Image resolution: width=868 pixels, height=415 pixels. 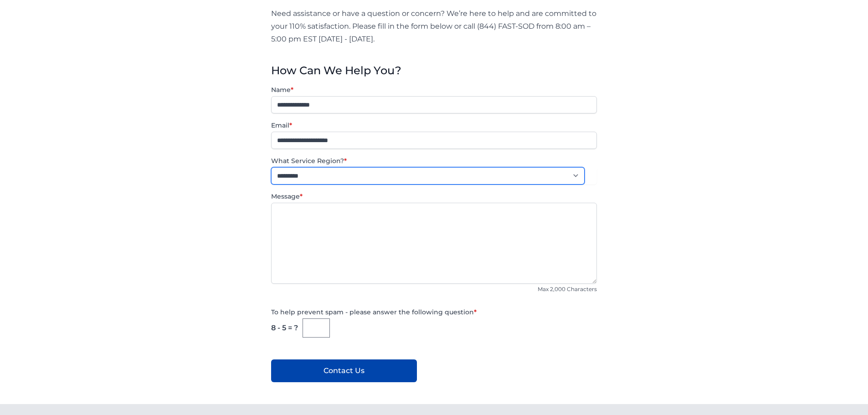 What do you see at coordinates (284, 328) in the screenshot?
I see `div: 8 - 5 = ?` at bounding box center [284, 328].